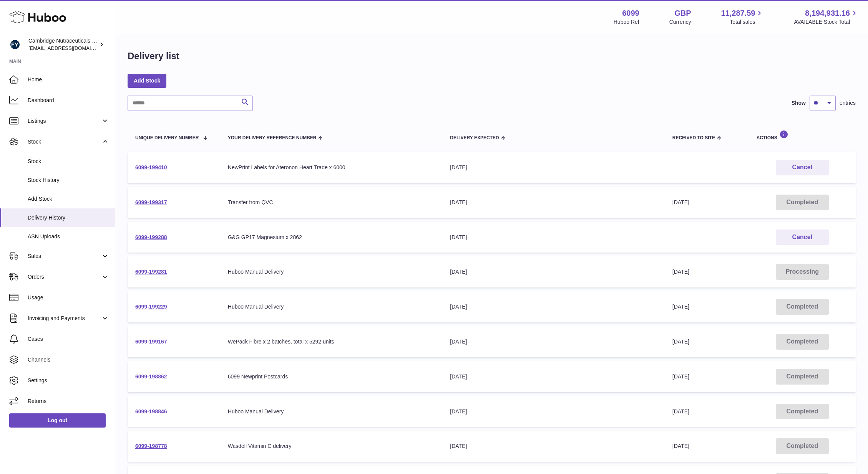 The image size is (868, 474). I want to click on div: Cambridge Nutraceuticals Ltd, so click(63, 45).